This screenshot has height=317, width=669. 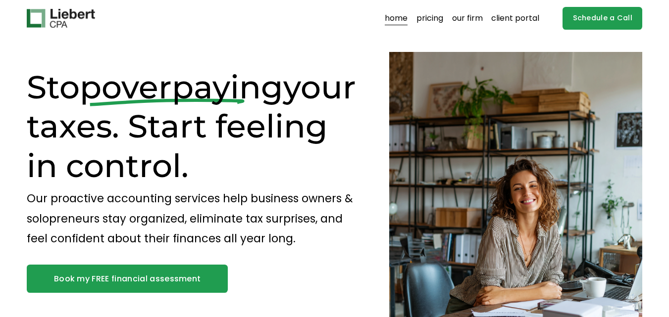 What do you see at coordinates (61, 18) in the screenshot?
I see `img: Liebert CPA` at bounding box center [61, 18].